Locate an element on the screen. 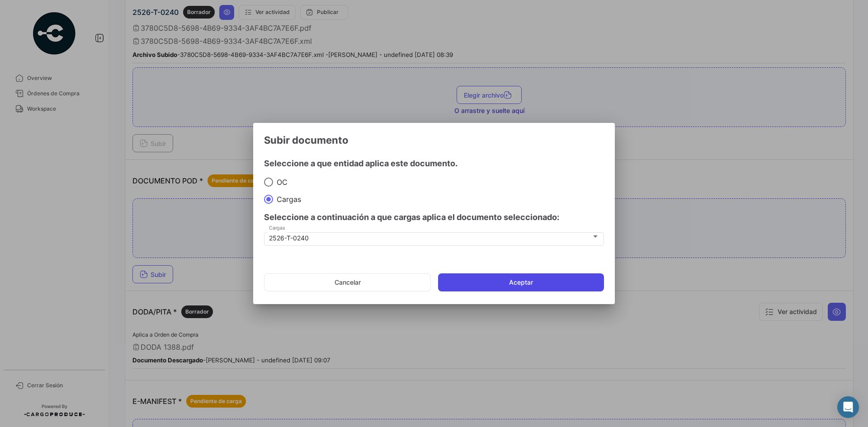 The width and height of the screenshot is (868, 427). h4: Seleccione a que entidad aplica este documento. is located at coordinates (434, 164).